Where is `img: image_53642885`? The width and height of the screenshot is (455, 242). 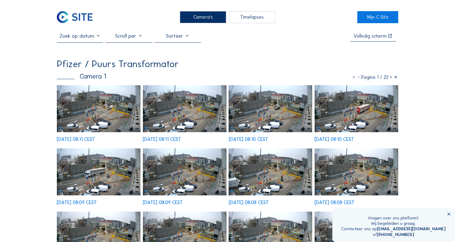 img: image_53642885 is located at coordinates (270, 172).